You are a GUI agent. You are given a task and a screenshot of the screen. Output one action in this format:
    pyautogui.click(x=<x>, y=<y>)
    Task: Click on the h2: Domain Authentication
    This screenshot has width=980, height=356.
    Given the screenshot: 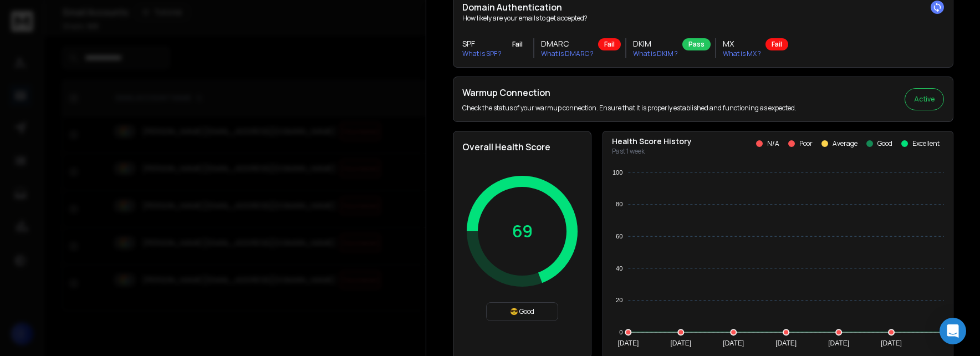 What is the action you would take?
    pyautogui.click(x=703, y=8)
    